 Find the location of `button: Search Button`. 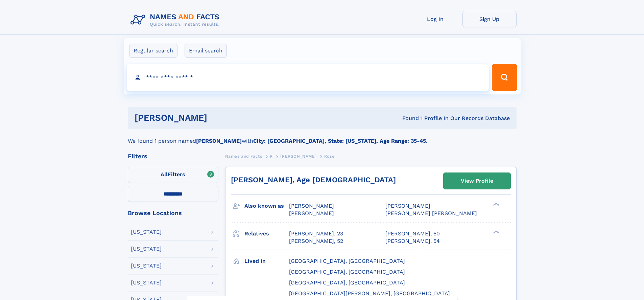

button: Search Button is located at coordinates (504, 78).